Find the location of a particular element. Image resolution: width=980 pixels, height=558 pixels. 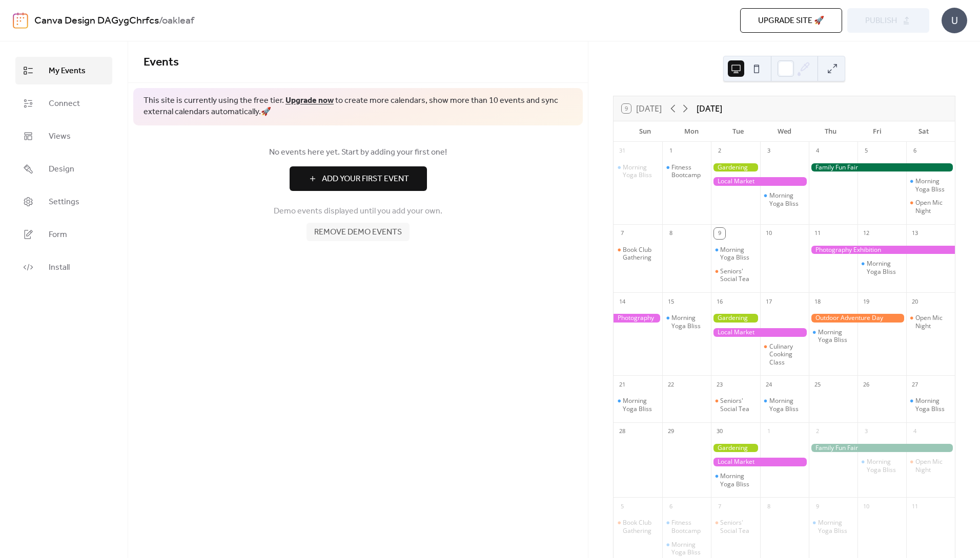

a: Connect is located at coordinates (63, 103).